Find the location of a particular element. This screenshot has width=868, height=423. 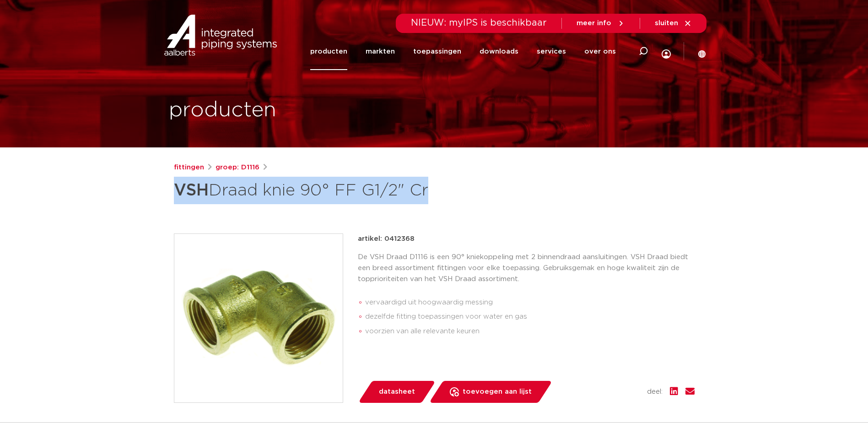

a: markten is located at coordinates (381, 52).